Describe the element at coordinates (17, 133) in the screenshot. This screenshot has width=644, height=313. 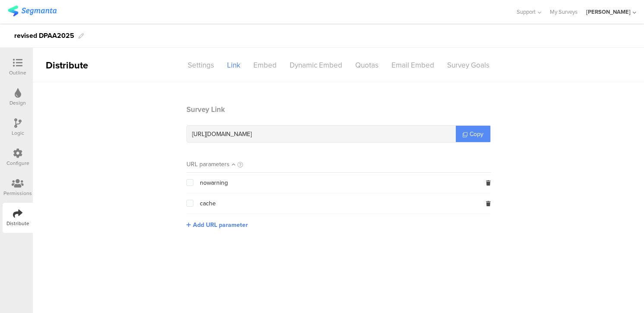
I see `div: Logic` at that location.